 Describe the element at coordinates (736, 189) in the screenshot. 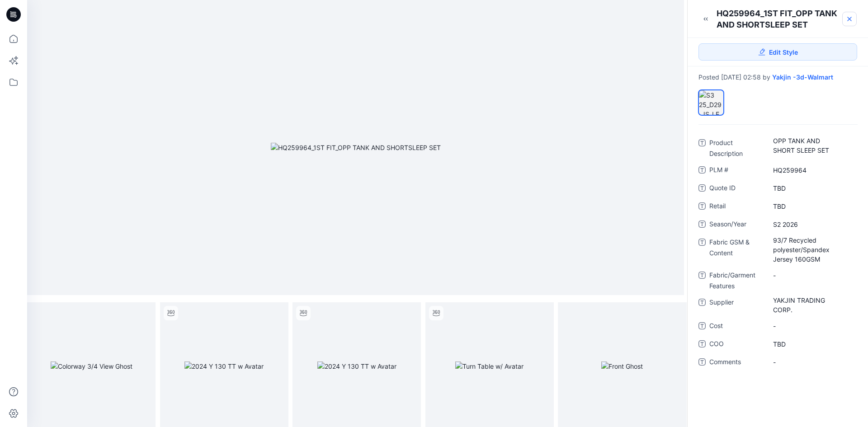

I see `span: Quote ID` at that location.